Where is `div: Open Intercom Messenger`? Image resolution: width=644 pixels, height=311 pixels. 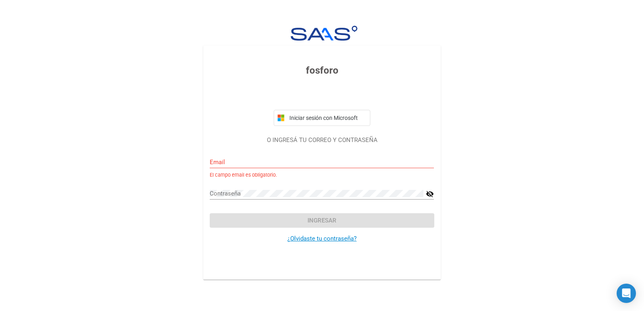
div: Open Intercom Messenger is located at coordinates (626, 293).